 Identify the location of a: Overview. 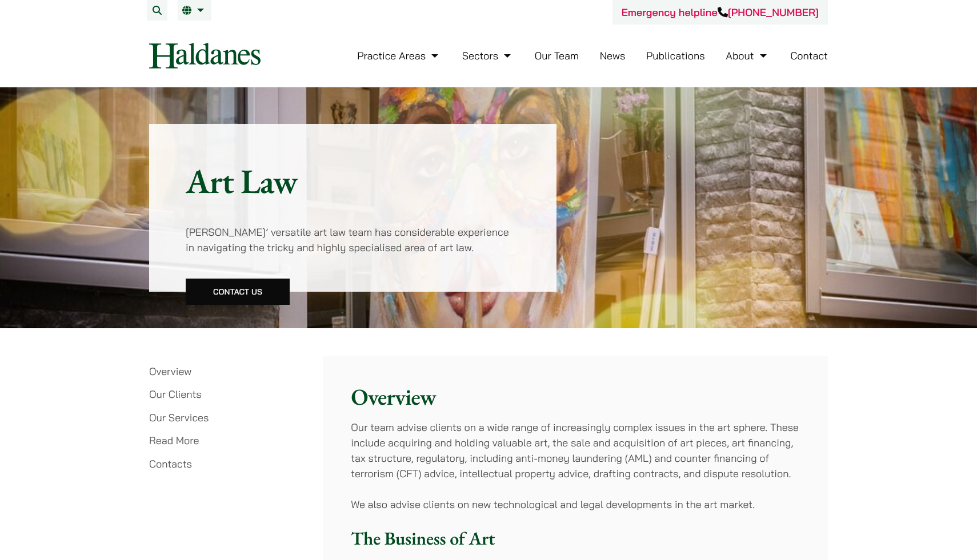
(170, 371).